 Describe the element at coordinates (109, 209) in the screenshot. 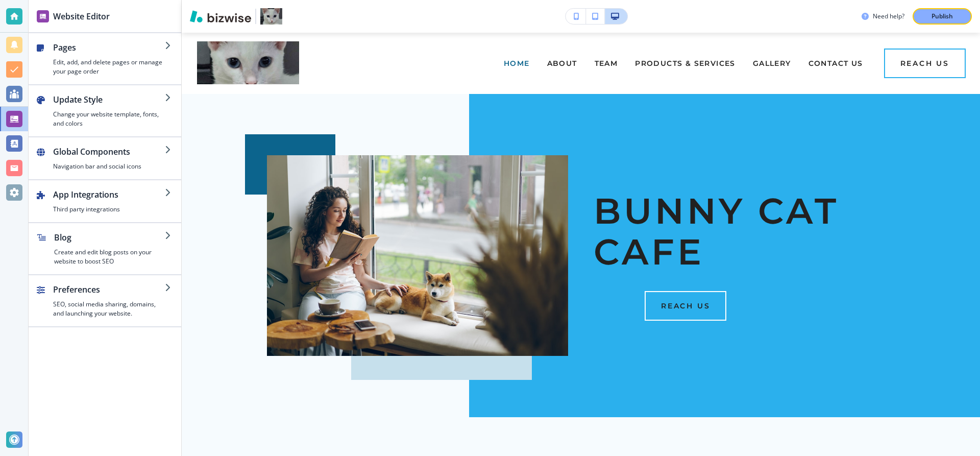

I see `h4: Third party integrations` at that location.